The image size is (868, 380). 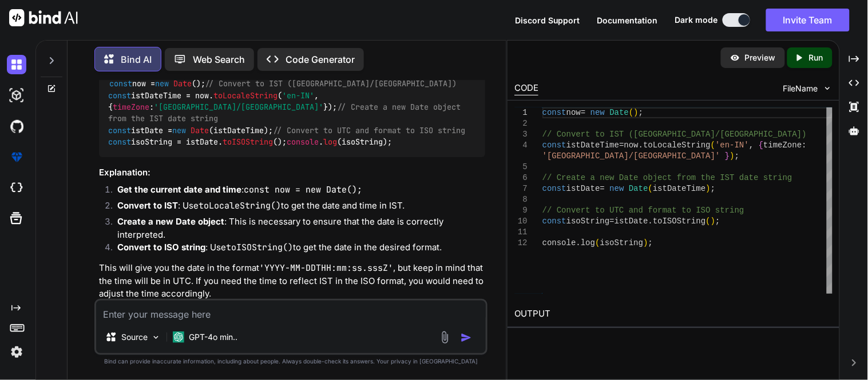 I want to click on img: chevron down, so click(x=827, y=88).